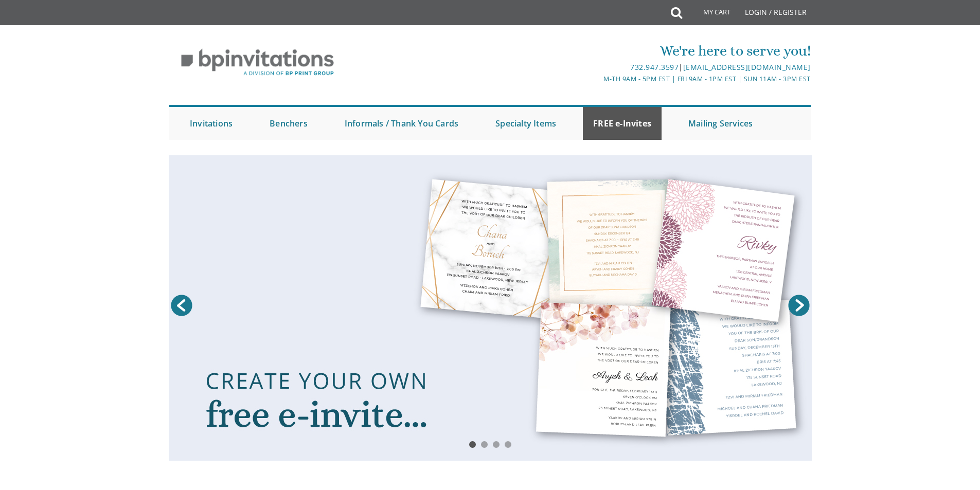 The width and height of the screenshot is (980, 490). Describe the element at coordinates (709, 14) in the screenshot. I see `a: My Cart` at that location.